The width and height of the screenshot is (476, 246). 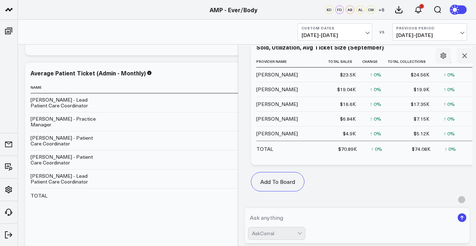 I want to click on div: FD, so click(x=340, y=10).